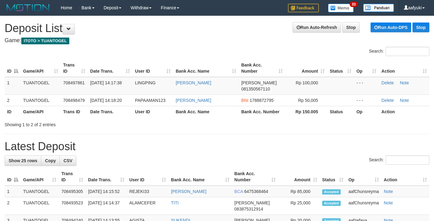  What do you see at coordinates (74, 100) in the screenshot?
I see `span: 708498479` at bounding box center [74, 100].